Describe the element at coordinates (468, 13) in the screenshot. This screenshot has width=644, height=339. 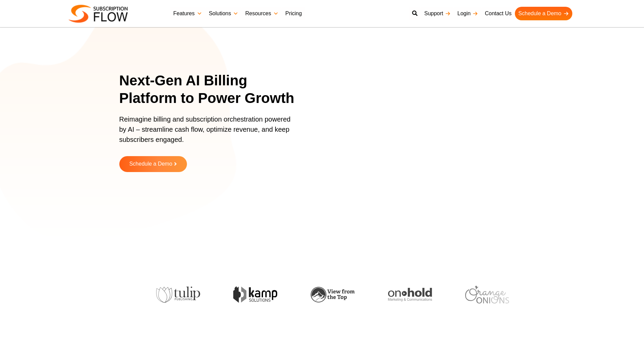
I see `a: Login` at that location.